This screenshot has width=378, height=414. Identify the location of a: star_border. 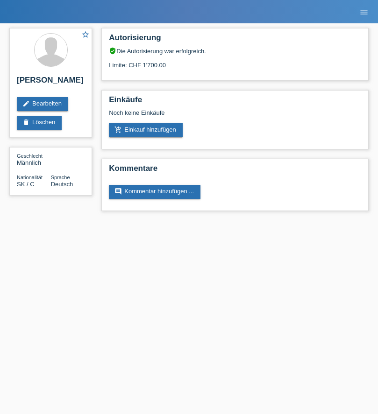
(86, 35).